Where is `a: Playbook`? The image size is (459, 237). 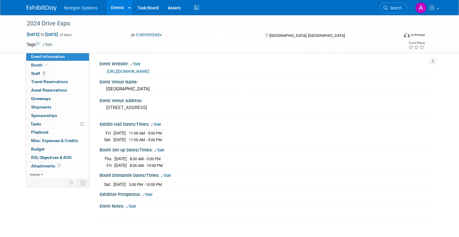
a: Playbook is located at coordinates (58, 132).